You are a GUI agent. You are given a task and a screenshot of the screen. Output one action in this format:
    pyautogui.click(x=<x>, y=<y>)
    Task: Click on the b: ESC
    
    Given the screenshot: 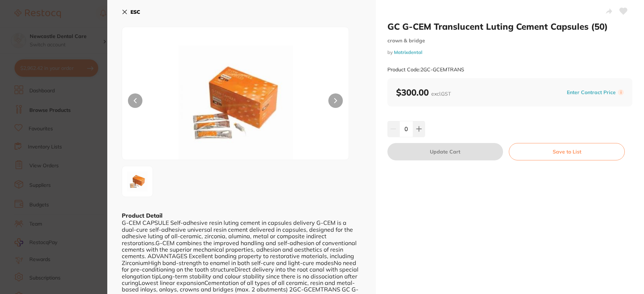 What is the action you would take?
    pyautogui.click(x=135, y=12)
    